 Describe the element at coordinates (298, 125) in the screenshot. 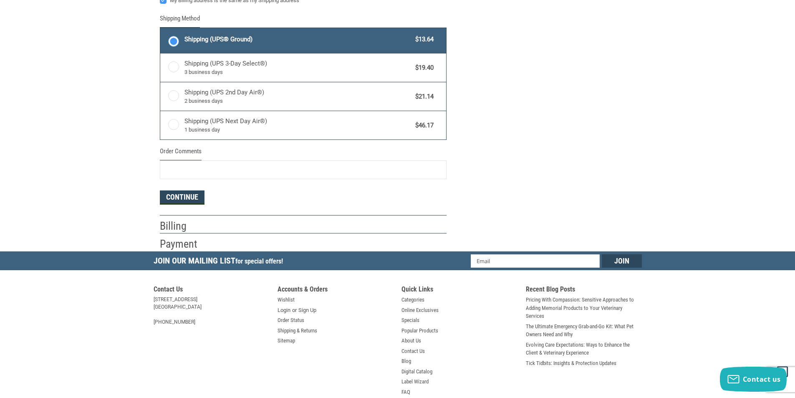

I see `span: Shipping (UPS Next Day Air®)` at that location.